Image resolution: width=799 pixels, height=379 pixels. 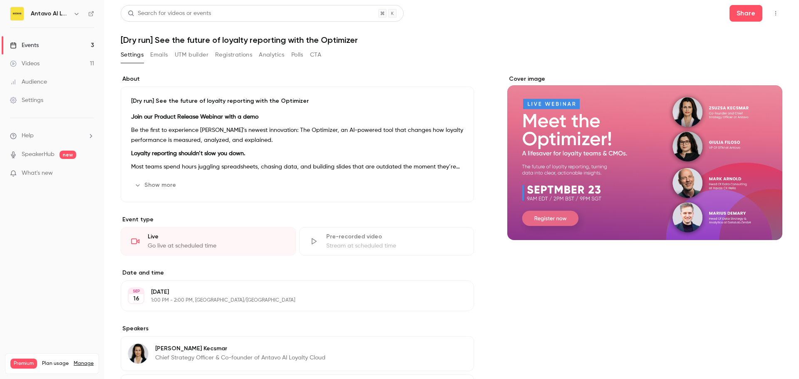 What do you see at coordinates (37, 173) in the screenshot?
I see `span: What's new` at bounding box center [37, 173].